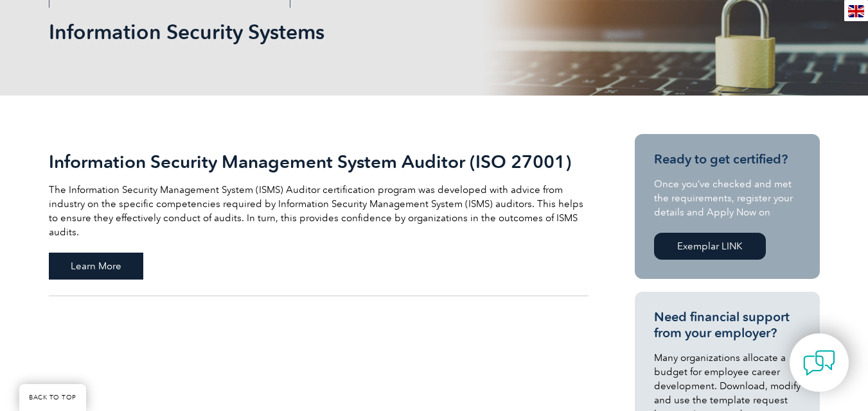 The height and width of the screenshot is (411, 868). Describe the element at coordinates (96, 267) in the screenshot. I see `span: Learn More` at that location.